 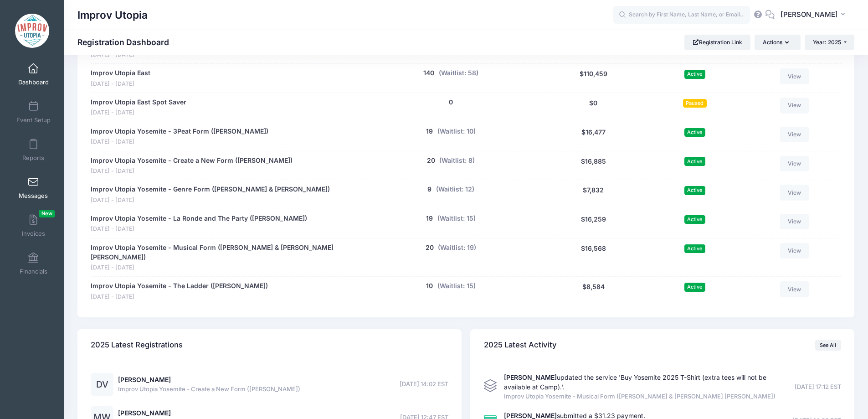 What do you see at coordinates (827, 42) in the screenshot?
I see `span: Year: 2025` at bounding box center [827, 42].